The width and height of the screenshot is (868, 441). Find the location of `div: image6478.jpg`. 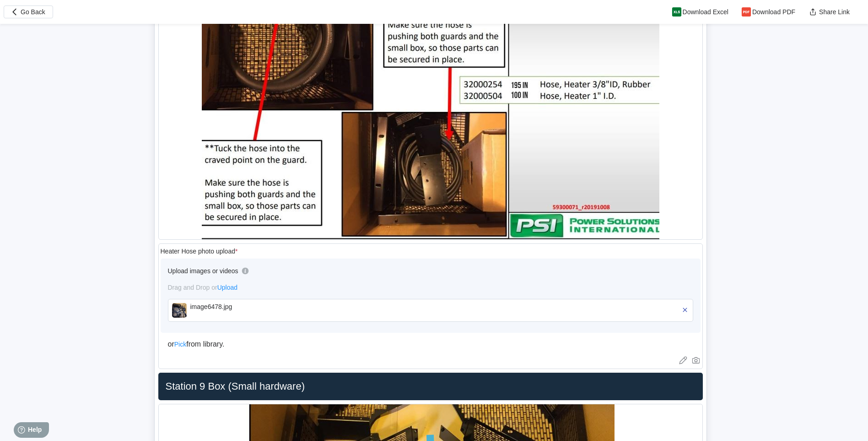

div: image6478.jpg is located at coordinates (243, 307).